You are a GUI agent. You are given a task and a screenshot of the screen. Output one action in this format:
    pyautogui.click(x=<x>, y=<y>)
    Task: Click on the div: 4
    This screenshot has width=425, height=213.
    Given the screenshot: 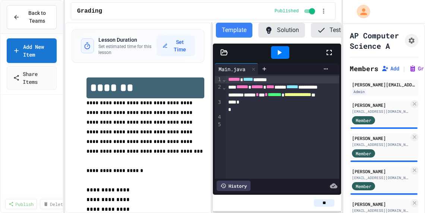 What is the action you would take?
    pyautogui.click(x=218, y=117)
    